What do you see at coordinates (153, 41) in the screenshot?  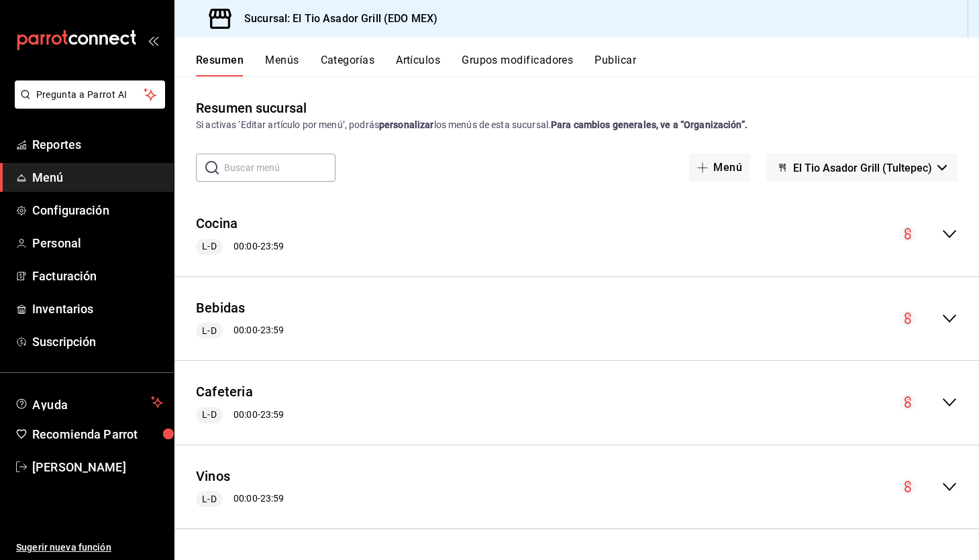 I see `button: open_drawer_menu` at bounding box center [153, 41].